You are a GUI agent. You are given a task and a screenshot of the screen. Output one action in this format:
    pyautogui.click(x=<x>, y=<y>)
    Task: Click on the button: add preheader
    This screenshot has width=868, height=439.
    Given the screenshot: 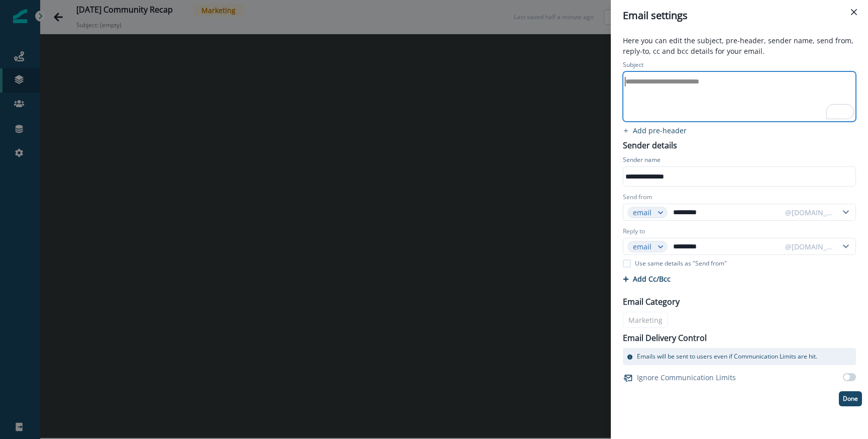 What is the action you would take?
    pyautogui.click(x=655, y=130)
    